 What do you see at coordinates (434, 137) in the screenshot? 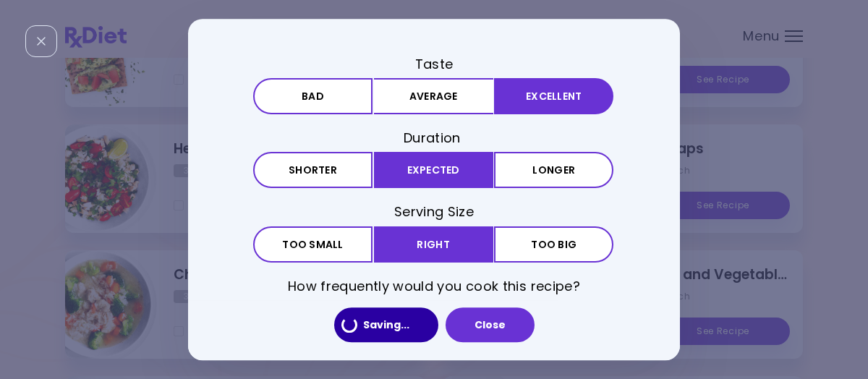
I see `h3: Duration` at bounding box center [434, 137].